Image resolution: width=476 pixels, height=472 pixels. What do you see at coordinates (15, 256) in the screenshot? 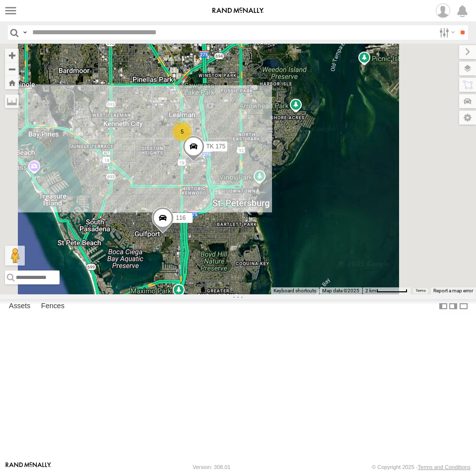
I see `button: Drag Pegman onto the map to open Street View` at bounding box center [15, 256].